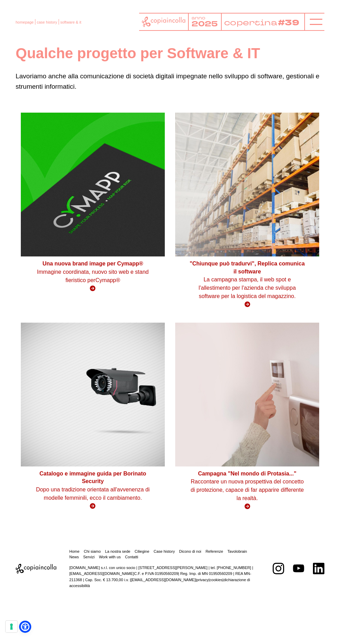 This screenshot has width=340, height=638. I want to click on a: Referenze, so click(214, 551).